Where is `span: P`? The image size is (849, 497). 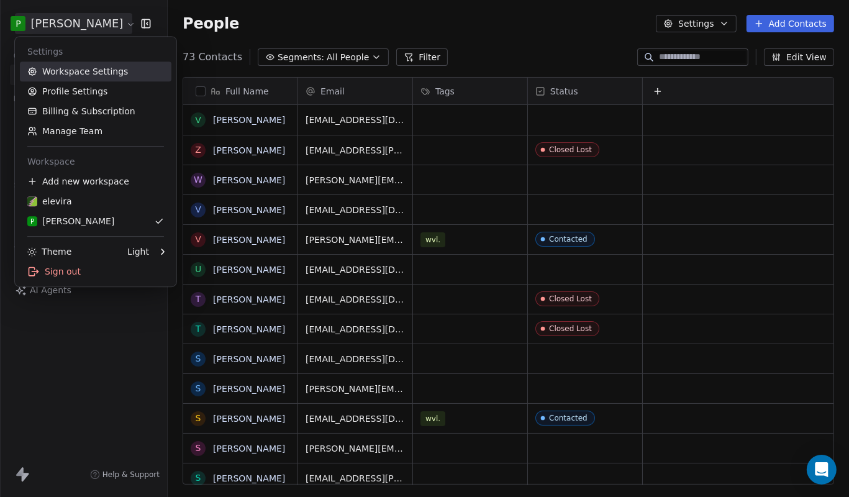
span: P is located at coordinates (32, 221).